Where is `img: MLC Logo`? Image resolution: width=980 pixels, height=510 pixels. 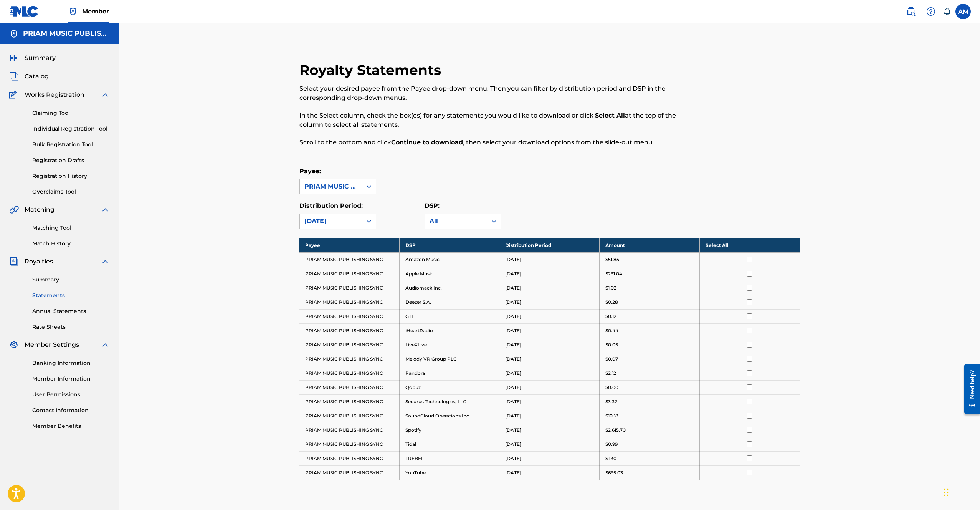 img: MLC Logo is located at coordinates (24, 11).